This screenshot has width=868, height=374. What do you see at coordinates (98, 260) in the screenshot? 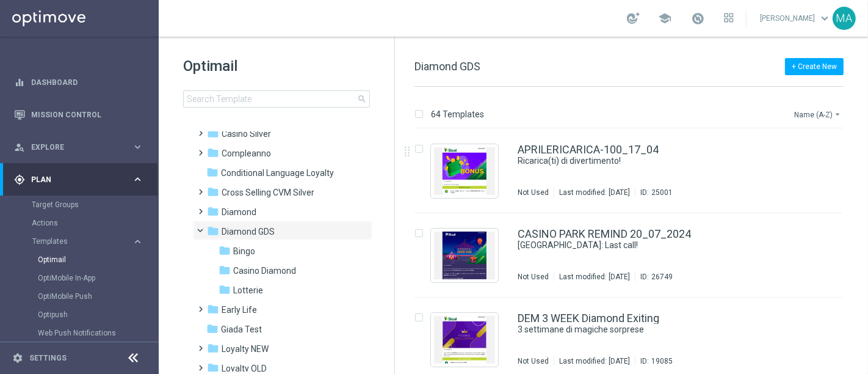
I see `div: Optimail` at bounding box center [98, 260].